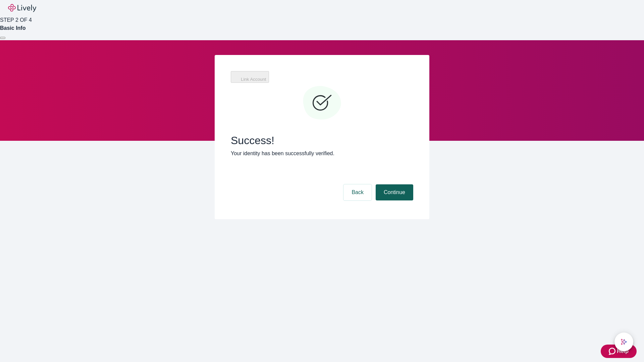 This screenshot has width=644, height=362. What do you see at coordinates (322, 103) in the screenshot?
I see `svg: Checkmark icon` at bounding box center [322, 103].